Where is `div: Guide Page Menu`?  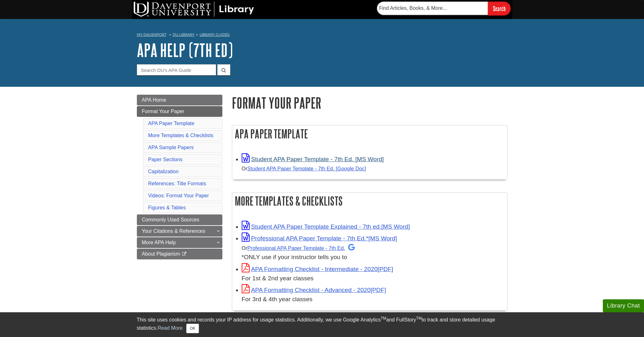 div: Guide Page Menu is located at coordinates (179, 177).